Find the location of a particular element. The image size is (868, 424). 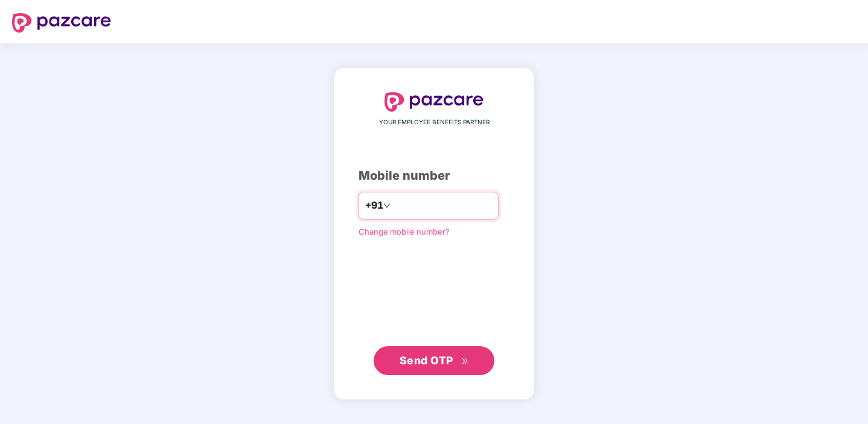

div: Mobile number is located at coordinates (434, 176).